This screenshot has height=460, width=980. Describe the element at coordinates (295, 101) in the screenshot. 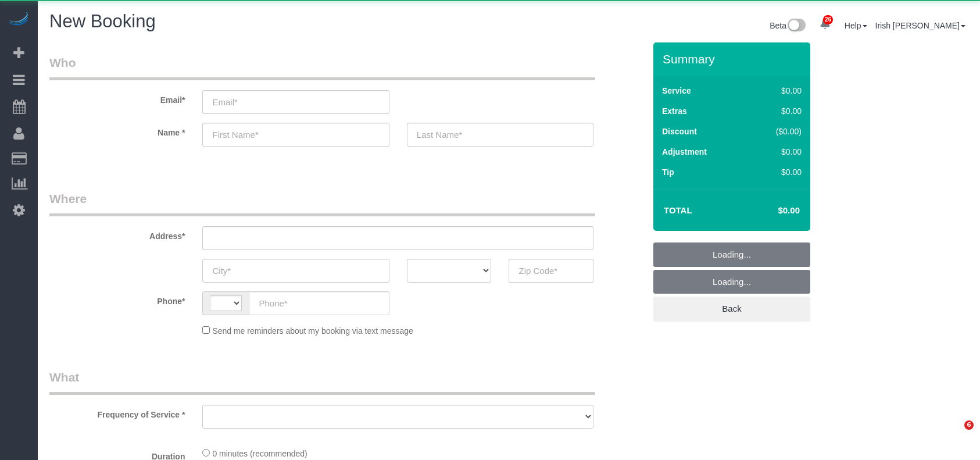

I see `input: Email*` at that location.